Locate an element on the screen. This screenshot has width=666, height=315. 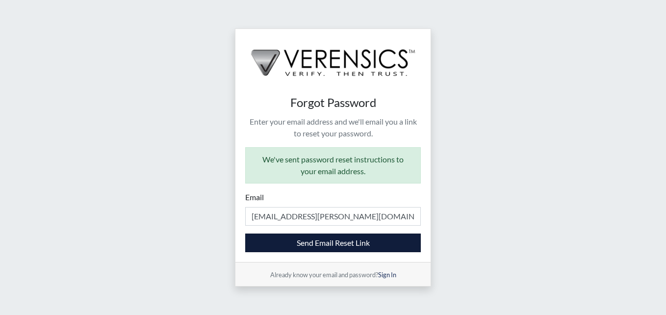
label: Email is located at coordinates (255, 197).